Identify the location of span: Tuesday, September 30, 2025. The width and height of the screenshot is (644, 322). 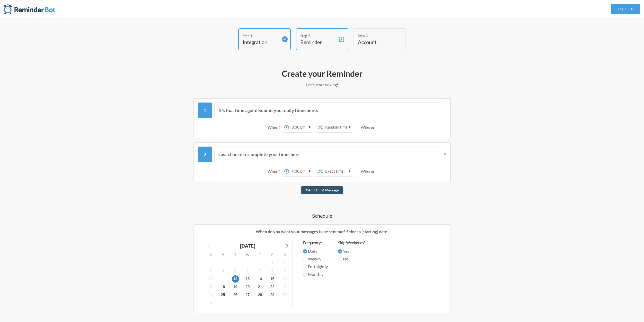
(285, 295).